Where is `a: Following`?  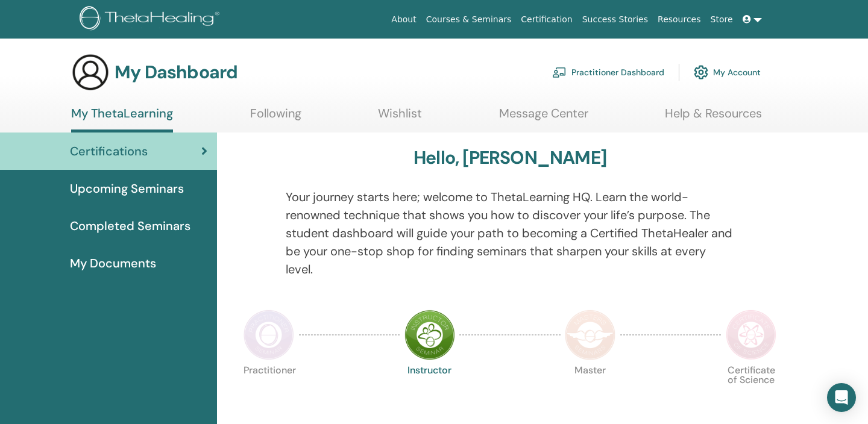
a: Following is located at coordinates (276, 118).